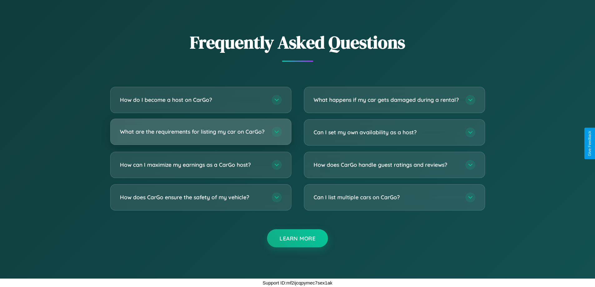 The height and width of the screenshot is (287, 595). Describe the element at coordinates (589, 143) in the screenshot. I see `div: Give Feedback` at that location.